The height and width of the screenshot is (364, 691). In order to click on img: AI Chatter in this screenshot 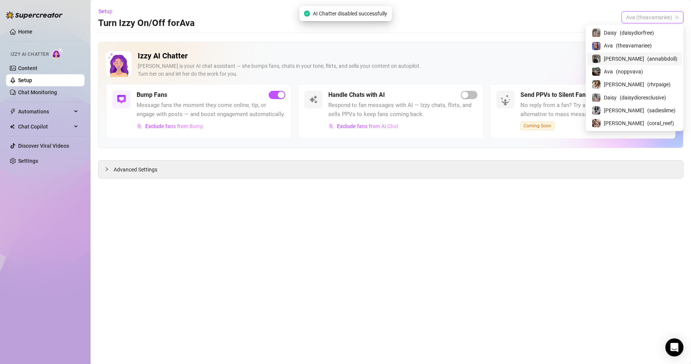, I will do `click(57, 53)`.